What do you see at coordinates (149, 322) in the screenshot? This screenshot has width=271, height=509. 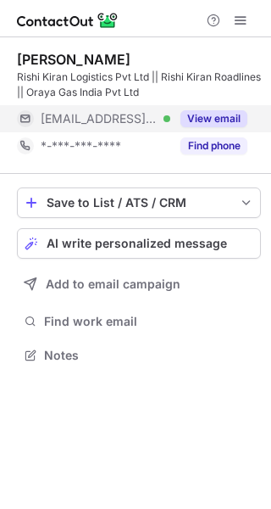 I see `span: Find work email` at bounding box center [149, 322].